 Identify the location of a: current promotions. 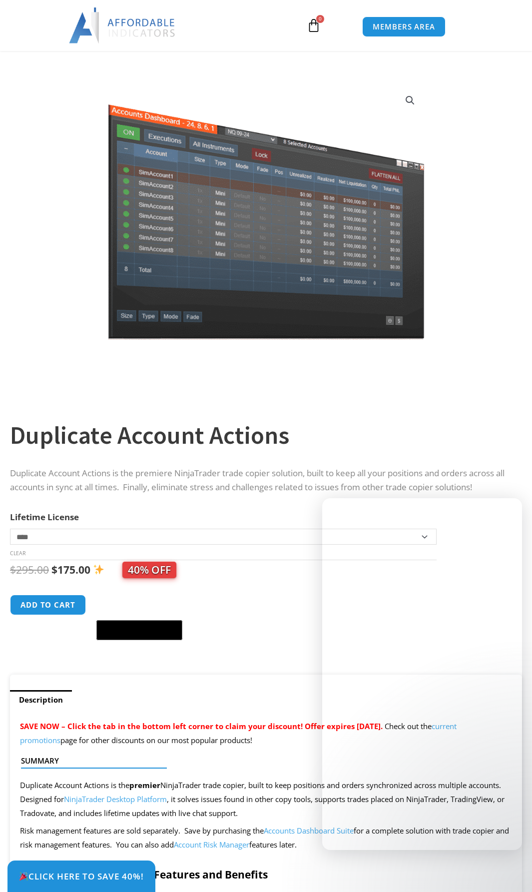
(238, 733).